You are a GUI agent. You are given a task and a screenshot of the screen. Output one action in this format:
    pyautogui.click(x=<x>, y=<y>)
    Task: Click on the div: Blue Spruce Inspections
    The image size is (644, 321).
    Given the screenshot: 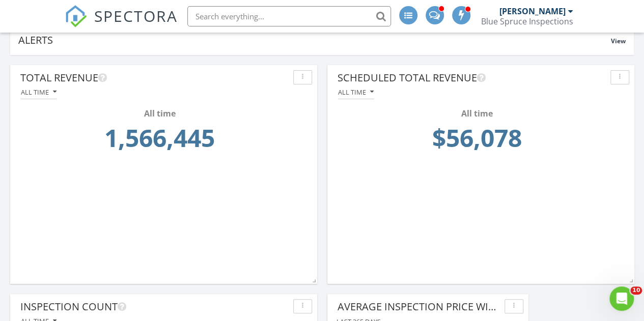 What is the action you would take?
    pyautogui.click(x=527, y=21)
    